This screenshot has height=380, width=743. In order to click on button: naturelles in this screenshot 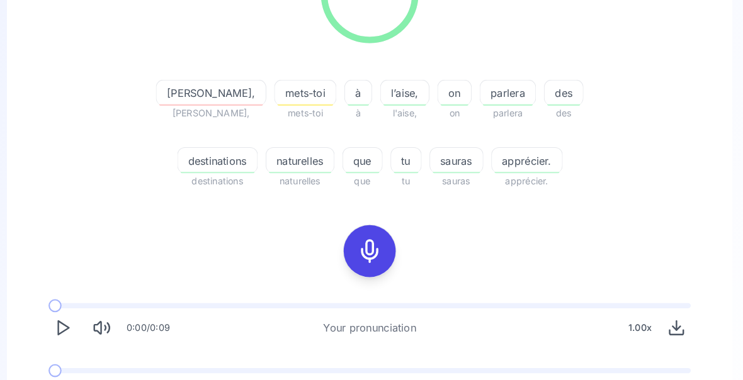, I will do `click(304, 155)`.